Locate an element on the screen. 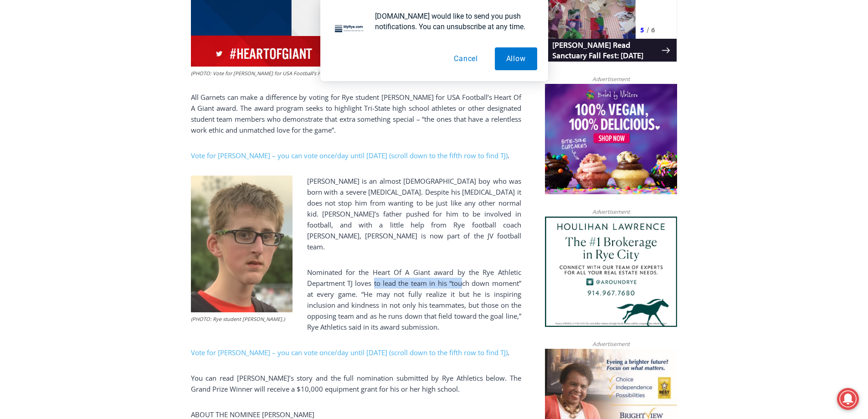 The image size is (868, 419). div: unique DIY crafts is located at coordinates (111, 50).